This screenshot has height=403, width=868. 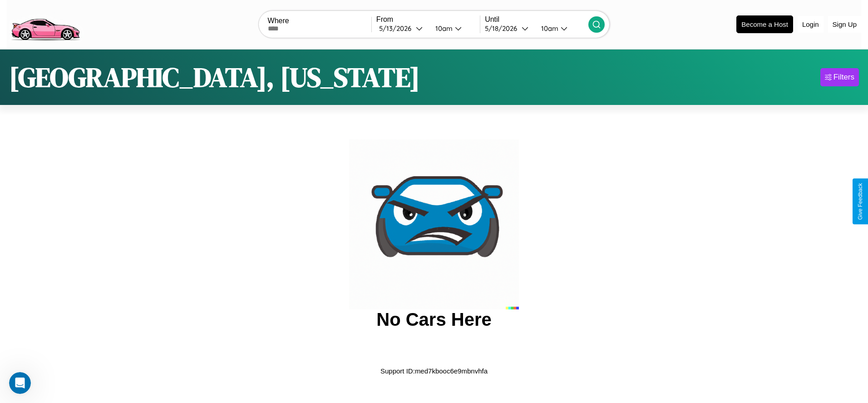 What do you see at coordinates (503, 28) in the screenshot?
I see `div: 5 / 18 / 2026` at bounding box center [503, 28].